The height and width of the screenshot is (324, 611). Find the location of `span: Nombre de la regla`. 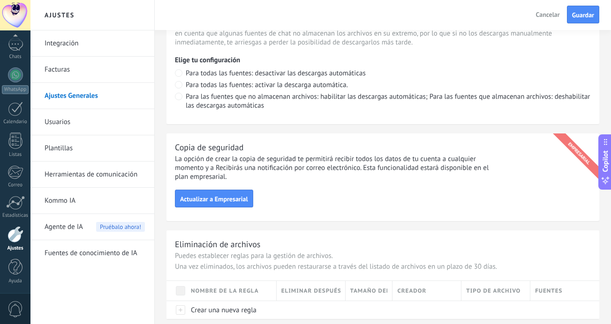

span: Nombre de la regla is located at coordinates (225, 291).